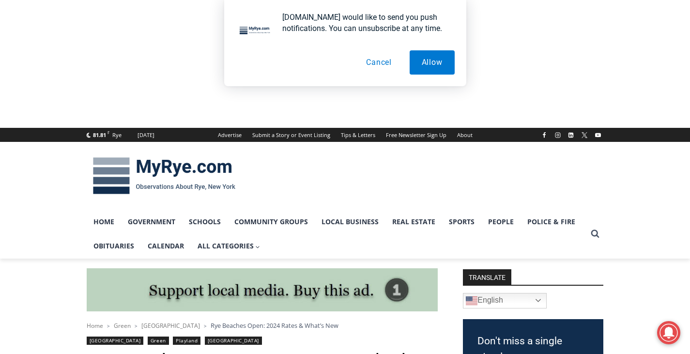 The width and height of the screenshot is (690, 354). Describe the element at coordinates (487, 277) in the screenshot. I see `strong: TRANSLATE` at that location.